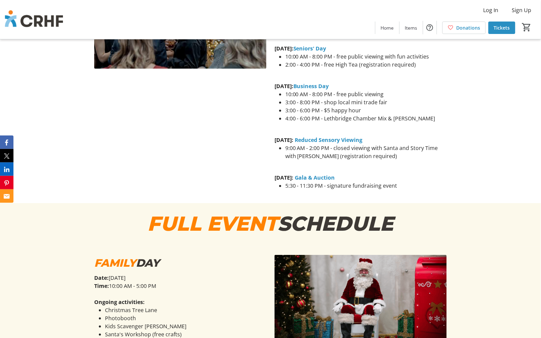 This screenshot has width=541, height=338. What do you see at coordinates (366, 94) in the screenshot?
I see `li: 10:00 AM - 8:00 PM - free public viewing` at bounding box center [366, 94].